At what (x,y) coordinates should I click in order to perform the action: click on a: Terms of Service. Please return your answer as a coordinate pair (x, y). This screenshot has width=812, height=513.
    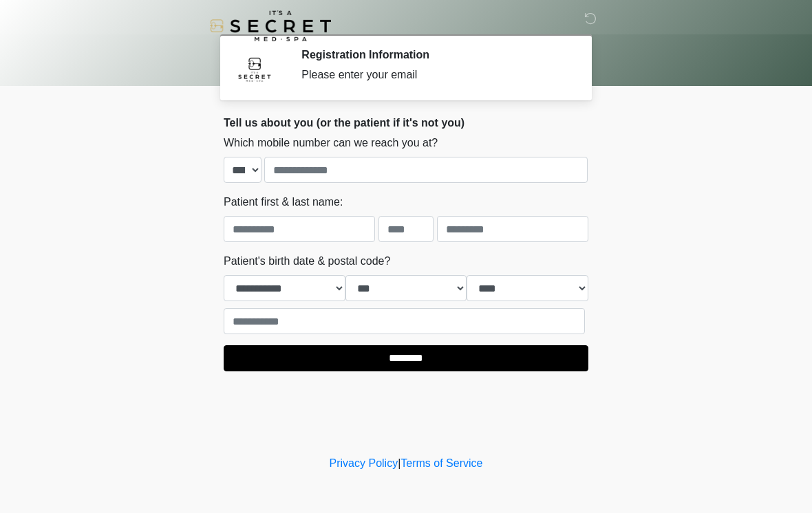
    Looking at the image, I should click on (441, 463).